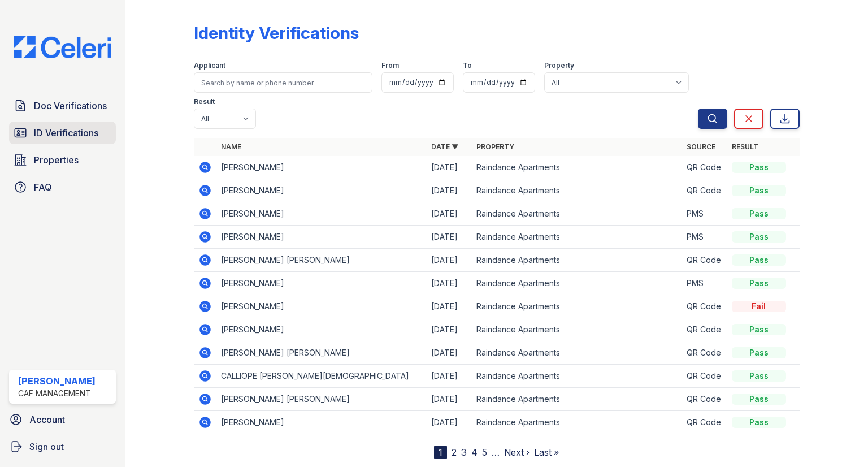 Image resolution: width=868 pixels, height=467 pixels. What do you see at coordinates (56, 159) in the screenshot?
I see `span: Properties` at bounding box center [56, 159].